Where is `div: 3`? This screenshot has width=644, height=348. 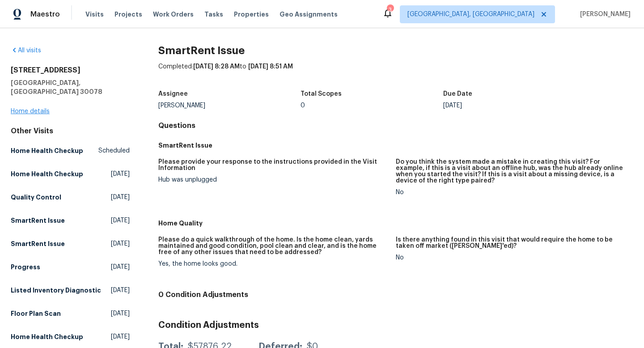
div: 3 is located at coordinates (390, 10).